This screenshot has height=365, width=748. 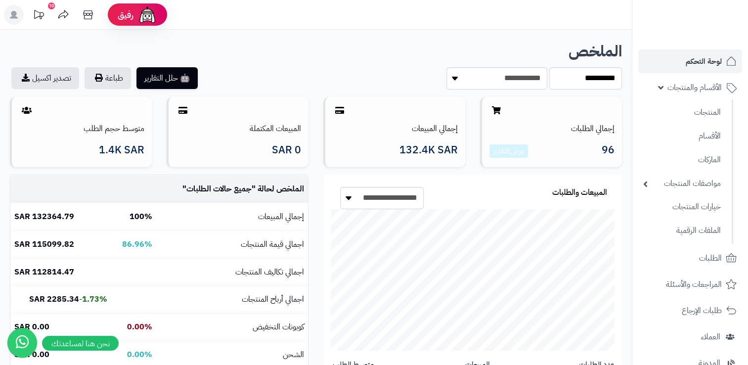 What do you see at coordinates (137, 244) in the screenshot?
I see `b: 86.96%` at bounding box center [137, 244].